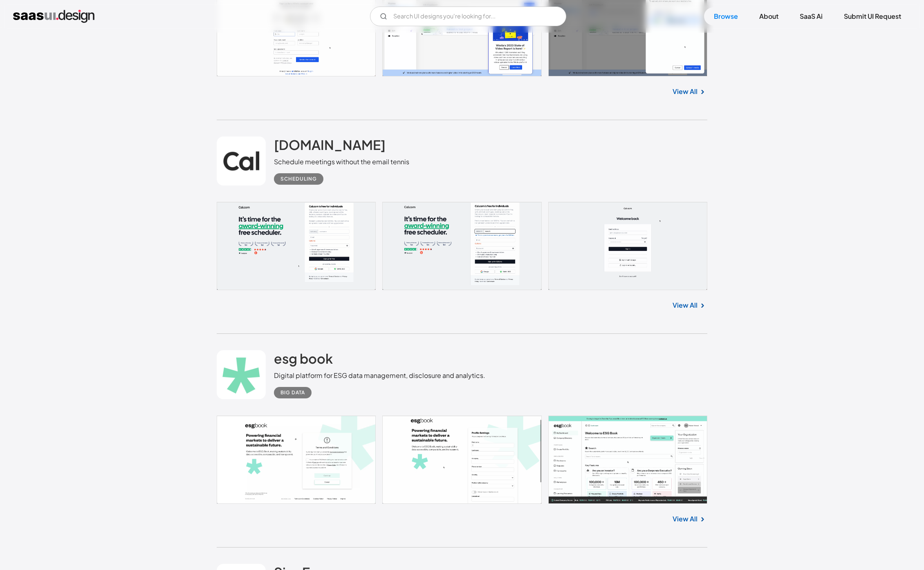 This screenshot has height=570, width=924. What do you see at coordinates (379, 375) in the screenshot?
I see `div: Digital platform for ESG data management, disclosure and analytics.` at bounding box center [379, 375].